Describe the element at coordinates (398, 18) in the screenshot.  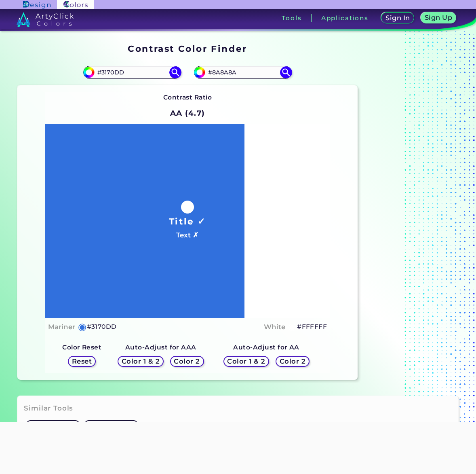
I see `a: Sign In` at that location.